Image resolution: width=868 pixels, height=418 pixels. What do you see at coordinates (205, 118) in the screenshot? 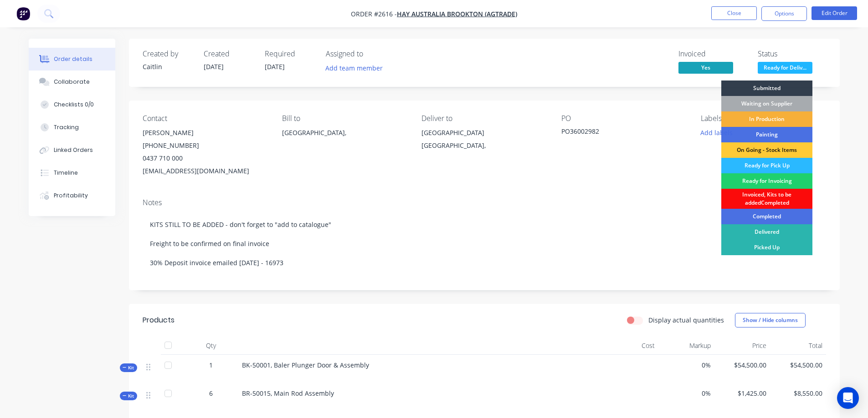
I see `div: Contact` at bounding box center [205, 118].